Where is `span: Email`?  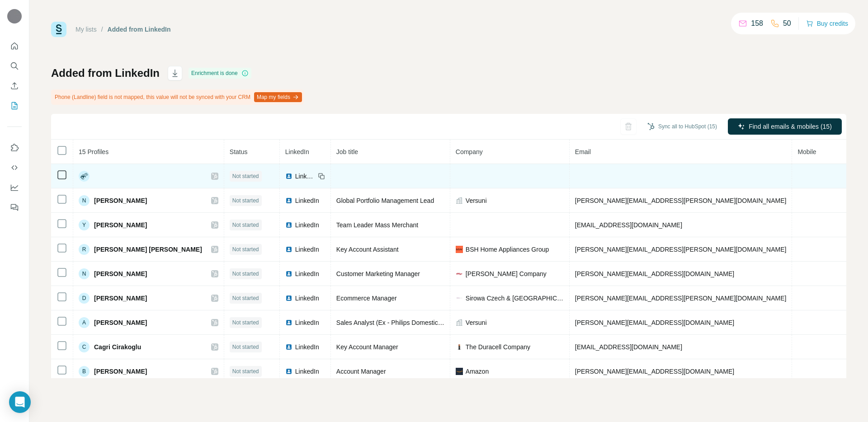
span: Email is located at coordinates (583, 152).